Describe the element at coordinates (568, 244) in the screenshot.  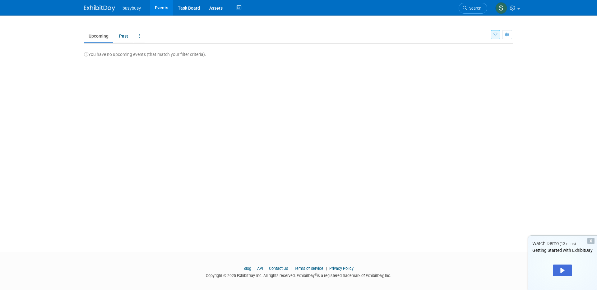
I see `span: (13 mins)` at that location.